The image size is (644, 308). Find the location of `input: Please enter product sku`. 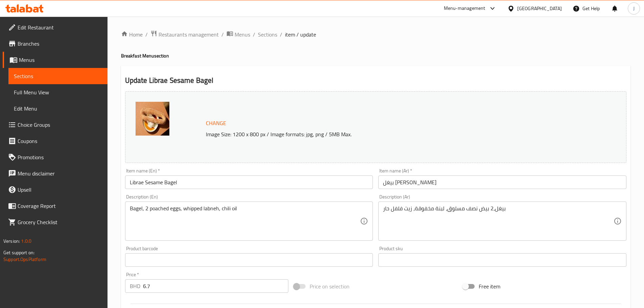

input: Please enter product sku is located at coordinates (503, 260).